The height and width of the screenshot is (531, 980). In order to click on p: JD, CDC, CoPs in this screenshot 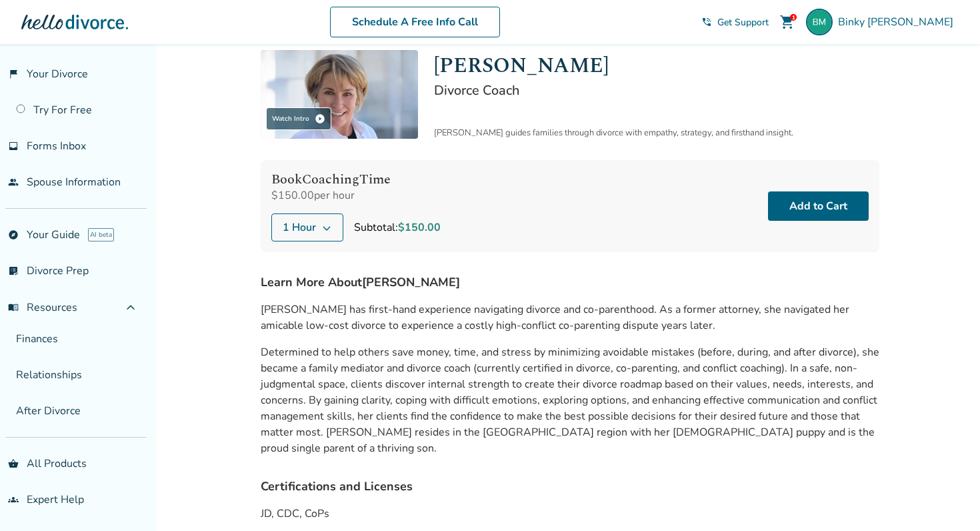, I will do `click(570, 513)`.